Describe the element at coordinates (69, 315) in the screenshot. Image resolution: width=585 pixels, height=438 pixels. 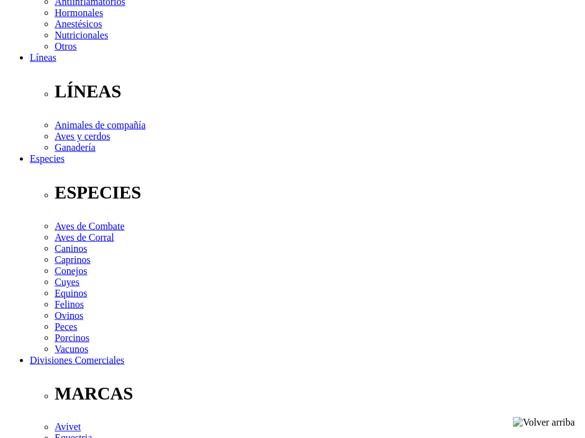
I see `span: Ovinos` at that location.